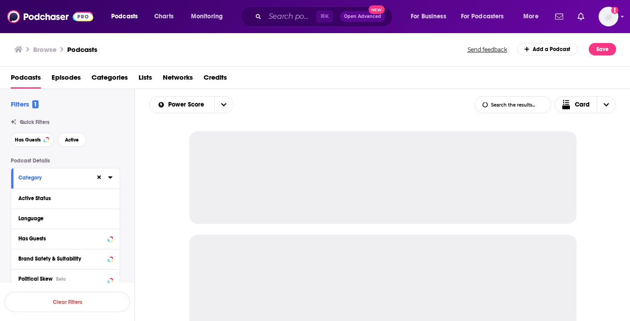  What do you see at coordinates (178, 79) in the screenshot?
I see `a: Networks` at bounding box center [178, 79].